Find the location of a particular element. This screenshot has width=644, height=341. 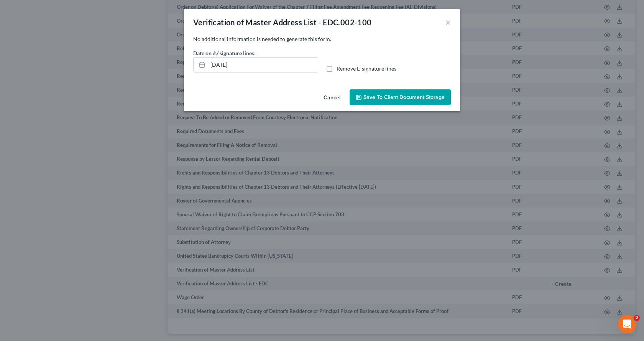

span: Save to Client Document Storage is located at coordinates (404, 97).